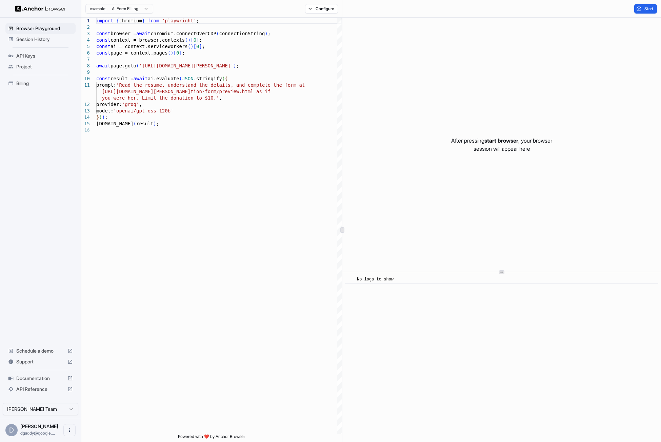  What do you see at coordinates (109, 104) in the screenshot?
I see `span: provider:` at bounding box center [109, 104].